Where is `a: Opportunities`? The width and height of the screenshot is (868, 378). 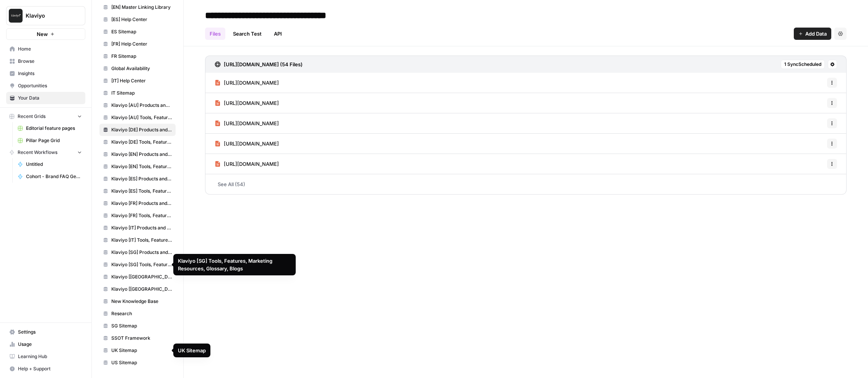
a: Opportunities is located at coordinates (45, 86).